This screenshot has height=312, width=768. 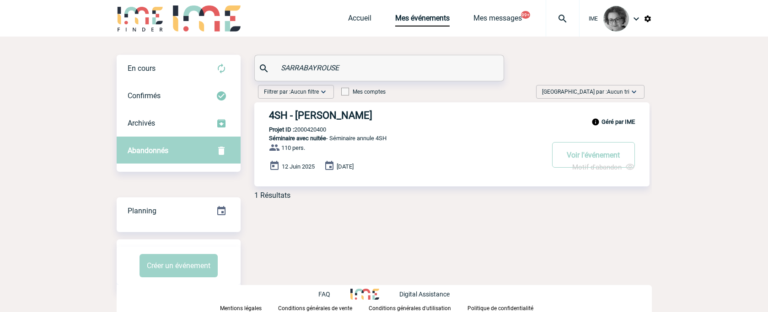 What do you see at coordinates (424, 294) in the screenshot?
I see `p: Digital Assistance` at bounding box center [424, 294].